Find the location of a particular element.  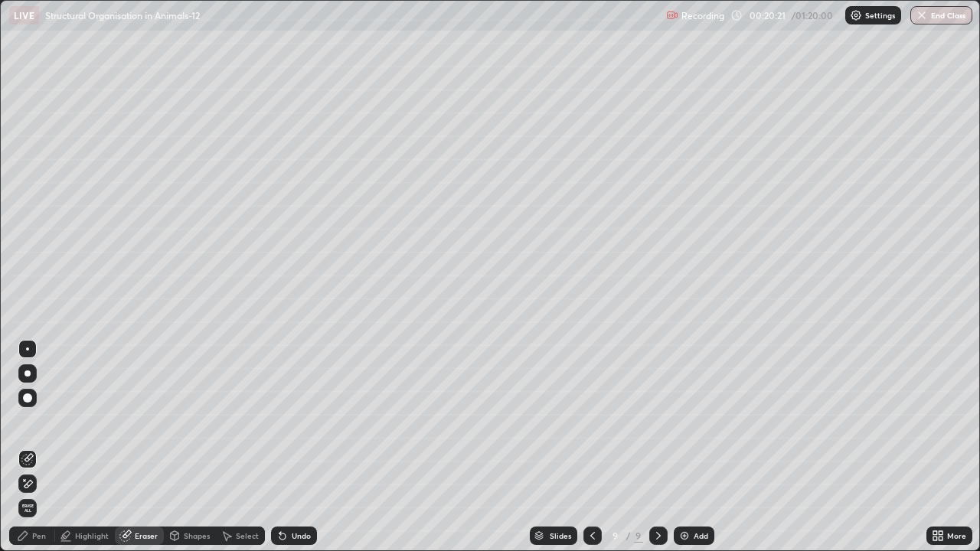

img: end-class-cross is located at coordinates (922, 15).